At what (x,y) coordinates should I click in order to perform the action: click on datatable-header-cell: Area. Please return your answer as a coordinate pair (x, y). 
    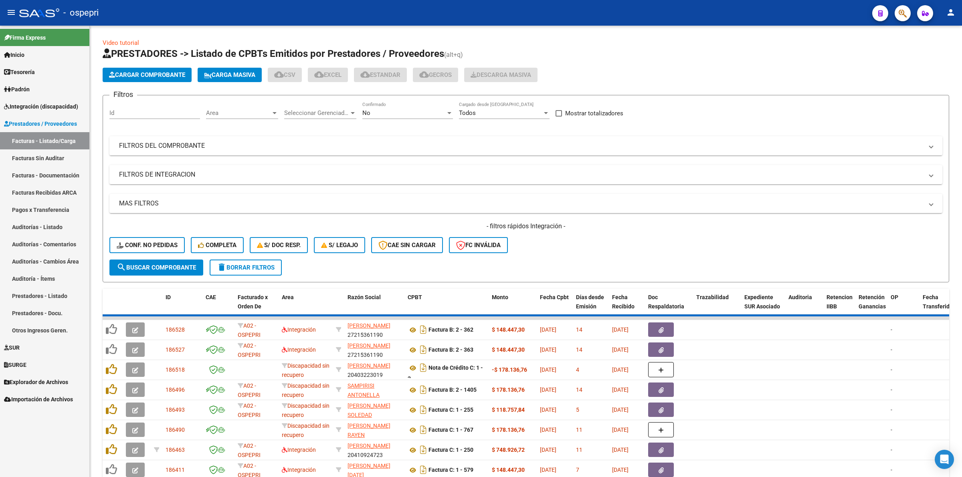
    Looking at the image, I should click on (305, 307).